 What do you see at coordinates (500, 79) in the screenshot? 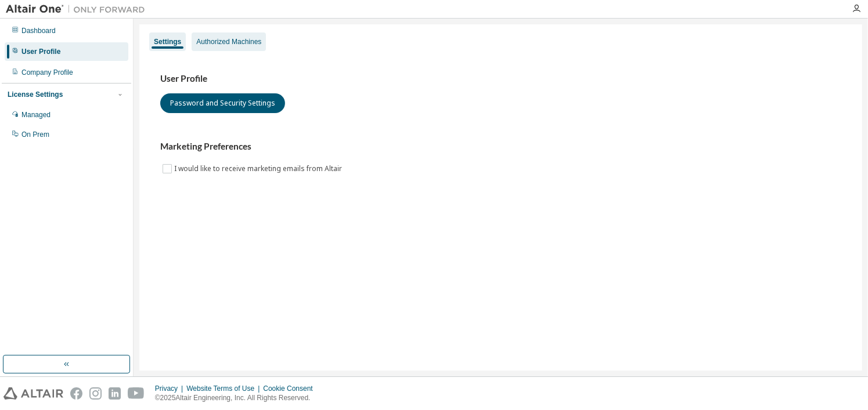
I see `h3: User Profile` at bounding box center [500, 79].